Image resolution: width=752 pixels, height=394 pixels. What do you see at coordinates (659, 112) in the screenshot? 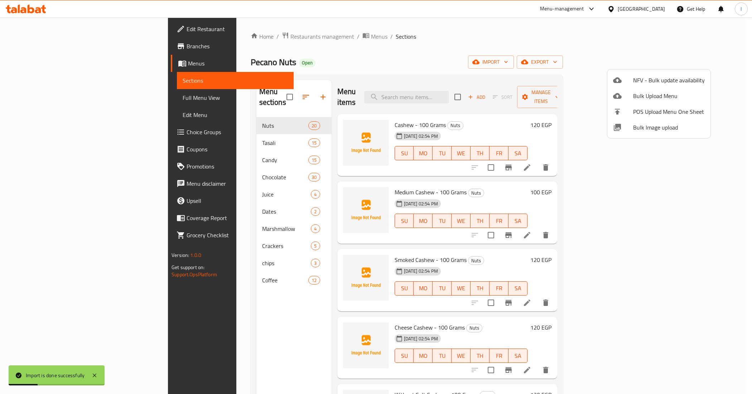
I see `li: POS Upload Menu One Sheet` at bounding box center [659, 112].